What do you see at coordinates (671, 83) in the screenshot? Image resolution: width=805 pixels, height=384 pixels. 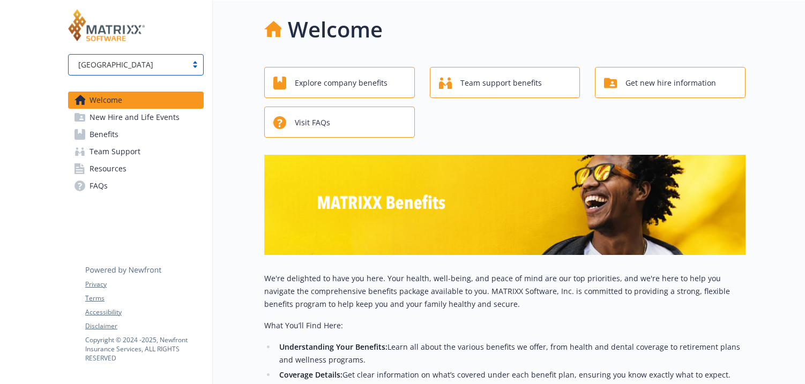 I see `span: Get new hire information` at bounding box center [671, 83].